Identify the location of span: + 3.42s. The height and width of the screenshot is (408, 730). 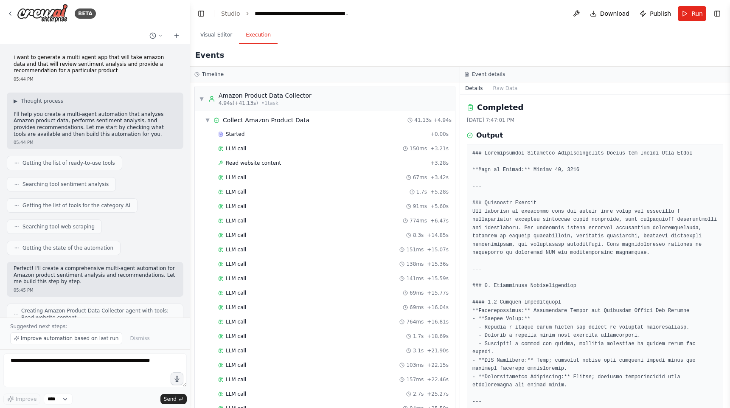
(439, 177).